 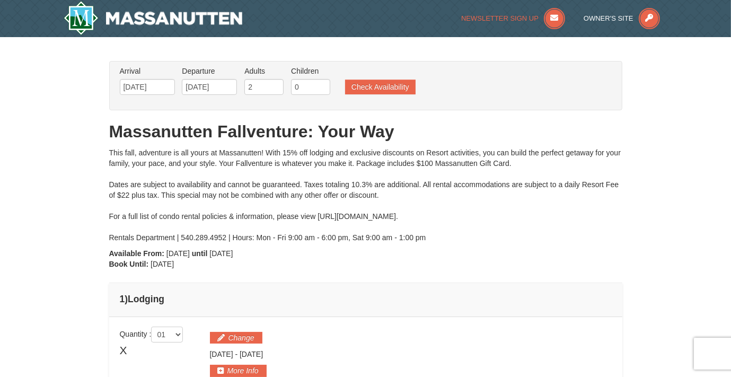 What do you see at coordinates (311, 71) in the screenshot?
I see `label: Children` at bounding box center [311, 71].